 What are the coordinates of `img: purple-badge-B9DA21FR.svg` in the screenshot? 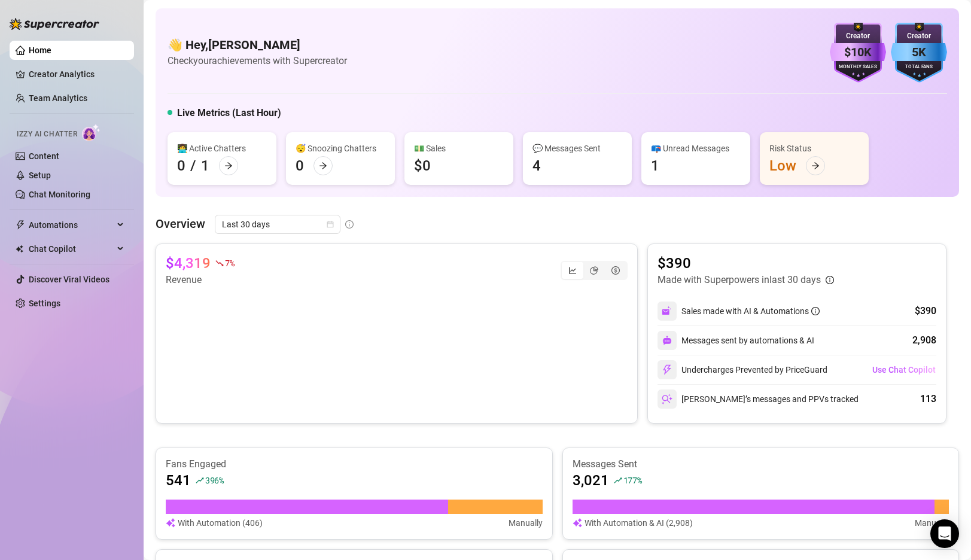 It's located at (858, 53).